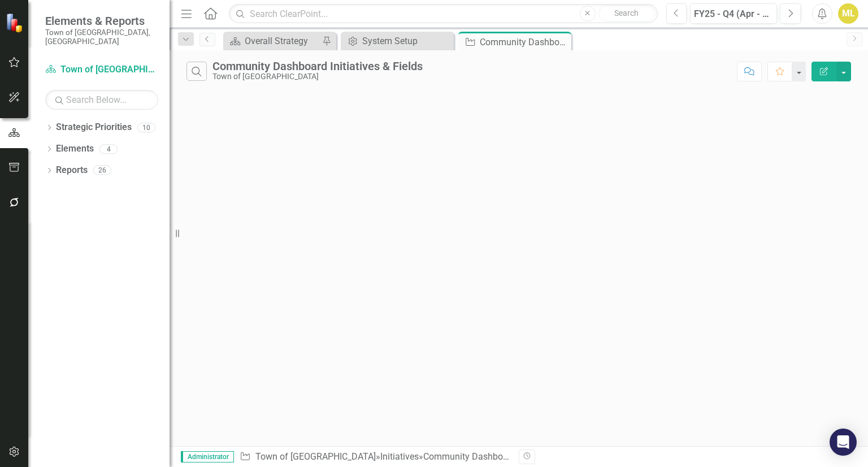 Image resolution: width=868 pixels, height=467 pixels. What do you see at coordinates (848, 13) in the screenshot?
I see `div: ML` at bounding box center [848, 13].